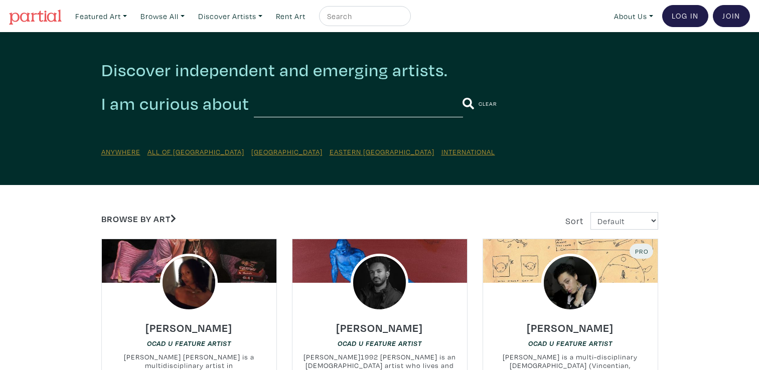 This screenshot has width=759, height=370. Describe the element at coordinates (468, 152) in the screenshot. I see `a: International` at that location.